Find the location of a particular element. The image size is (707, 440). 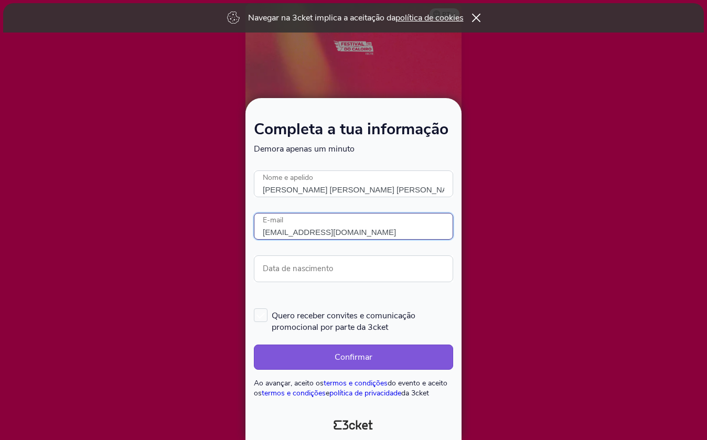

a: política de cookies is located at coordinates (430, 18).